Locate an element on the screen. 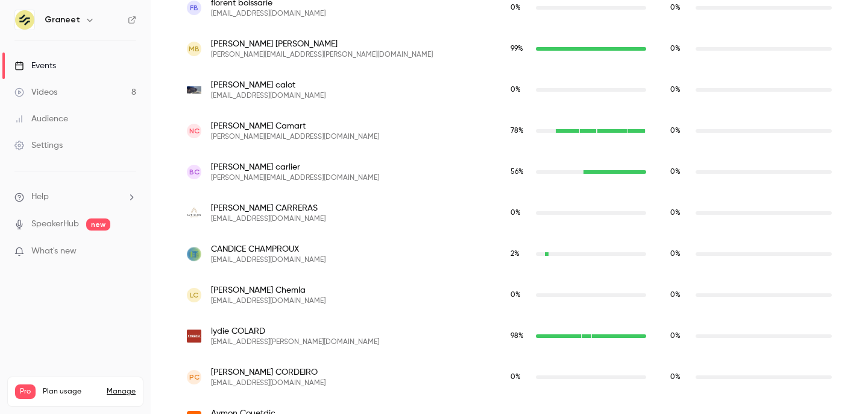  div: contact@ingethermique.fr is located at coordinates (510, 254).